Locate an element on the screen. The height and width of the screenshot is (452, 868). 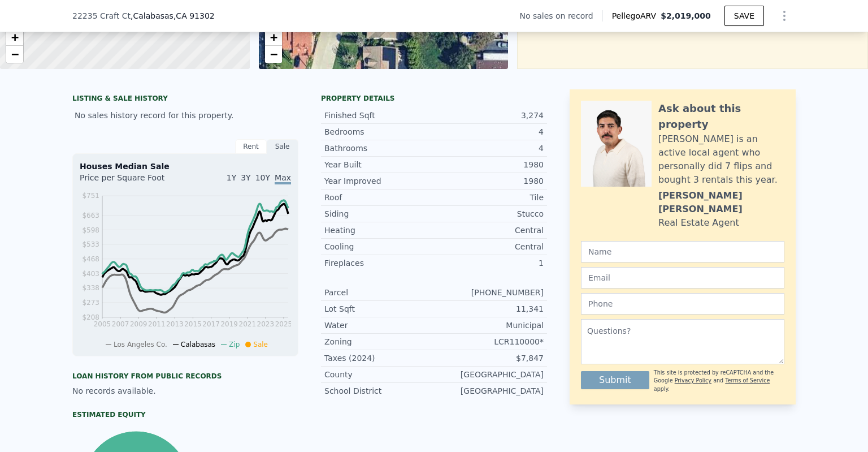
div: Stucco is located at coordinates (489, 213).